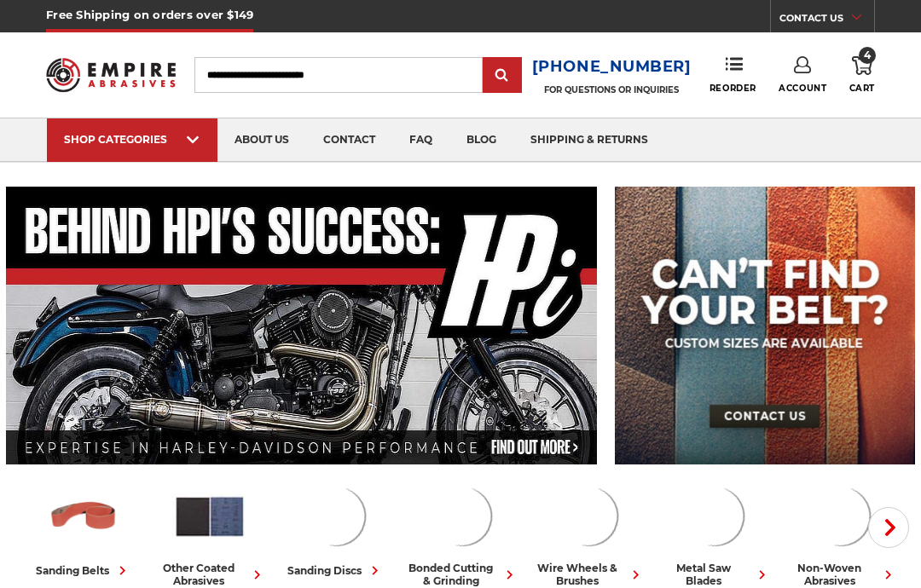 Image resolution: width=921 pixels, height=588 pixels. What do you see at coordinates (210, 533) in the screenshot?
I see `a: other coated abrasives` at bounding box center [210, 533].